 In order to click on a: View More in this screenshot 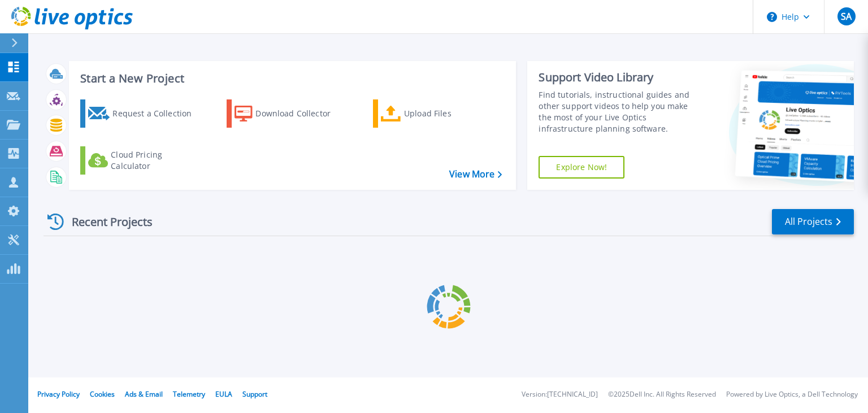, I will do `click(475, 174)`.